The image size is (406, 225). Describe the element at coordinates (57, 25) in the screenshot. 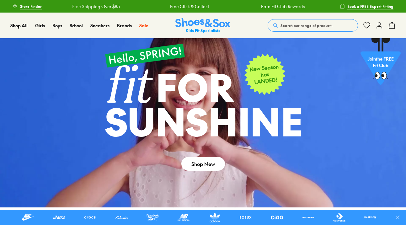

I see `span: Boys` at that location.